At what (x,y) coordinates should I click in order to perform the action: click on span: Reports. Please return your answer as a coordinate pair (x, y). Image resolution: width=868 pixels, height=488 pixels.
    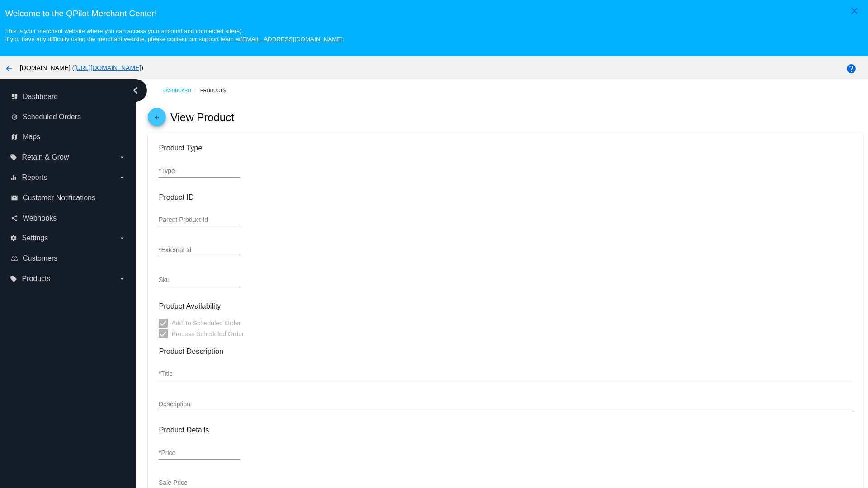
    Looking at the image, I should click on (34, 177).